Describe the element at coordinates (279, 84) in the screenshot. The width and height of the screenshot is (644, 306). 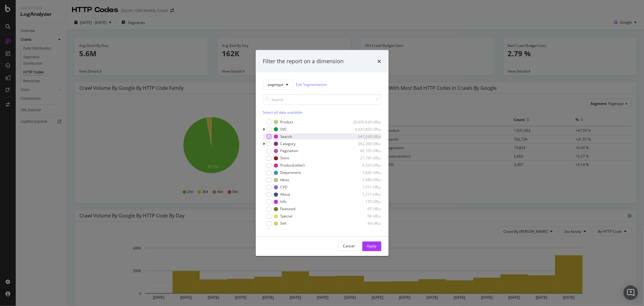
I see `button: pagetype` at that location.